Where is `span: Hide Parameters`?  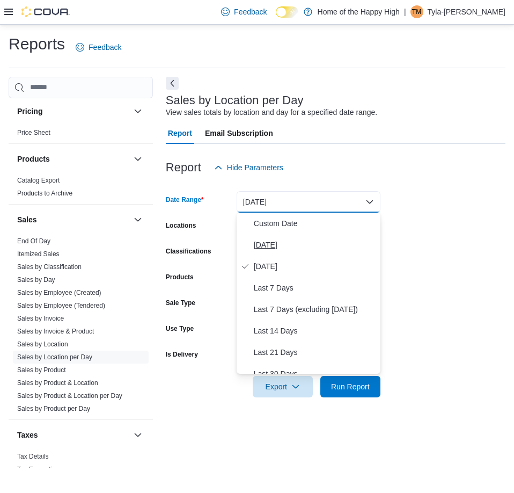 span: Hide Parameters is located at coordinates (255, 168).